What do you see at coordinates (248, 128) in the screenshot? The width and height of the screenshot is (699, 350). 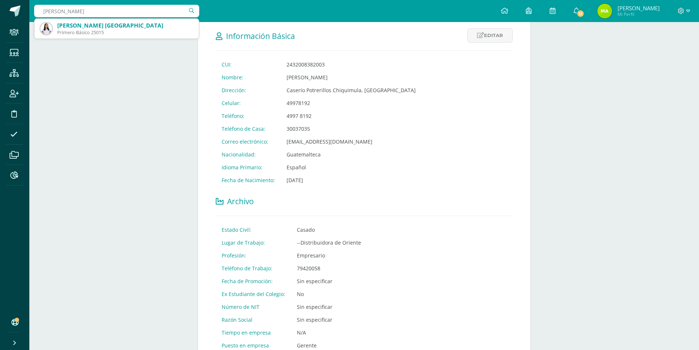 I see `td: Teléfono de Casa:` at bounding box center [248, 128].